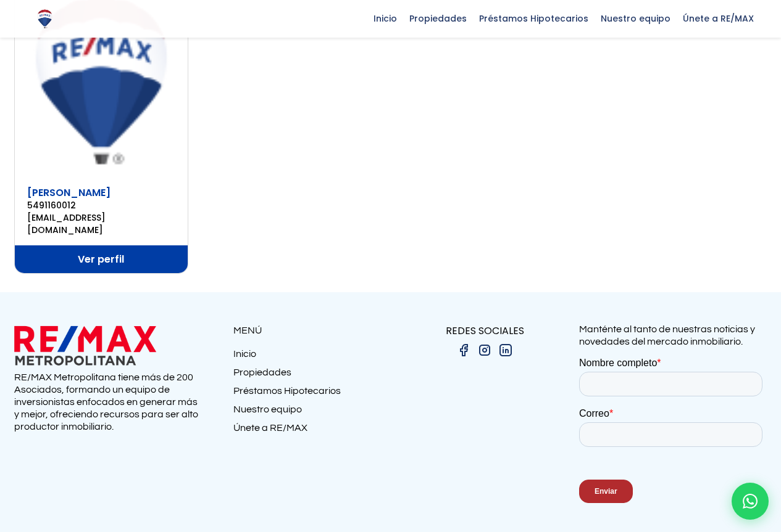 The width and height of the screenshot is (781, 532). Describe the element at coordinates (85, 345) in the screenshot. I see `img: remax metropolitana logo` at that location.